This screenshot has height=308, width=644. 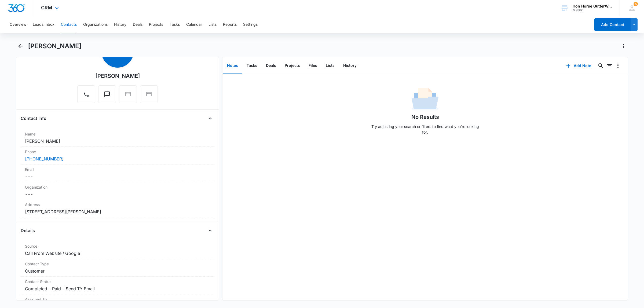 I want to click on label: Assigned To, so click(x=117, y=299).